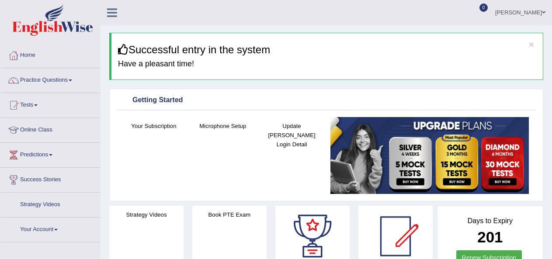  I want to click on h4: Your Subscription, so click(154, 126).